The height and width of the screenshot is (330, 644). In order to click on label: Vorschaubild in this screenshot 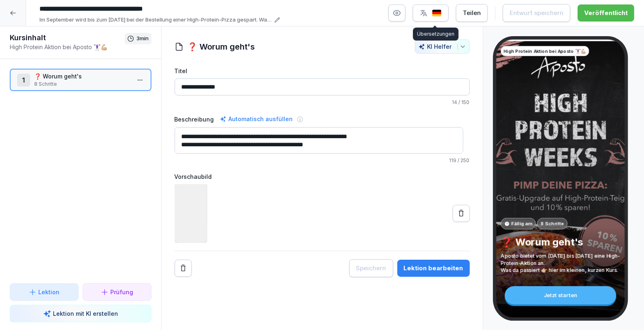, I will do `click(322, 176)`.